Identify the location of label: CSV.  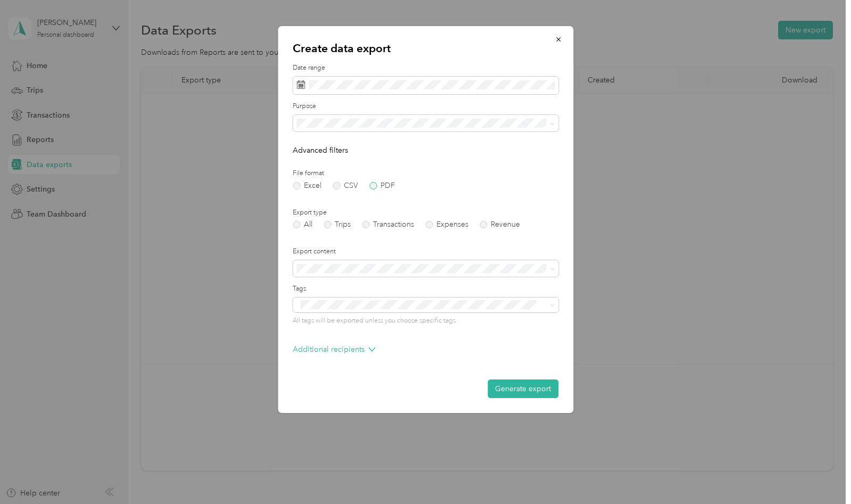
(346, 186).